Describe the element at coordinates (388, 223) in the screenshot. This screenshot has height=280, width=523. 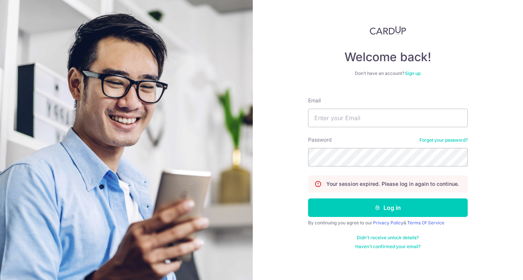
I see `a: Privacy Policy` at that location.